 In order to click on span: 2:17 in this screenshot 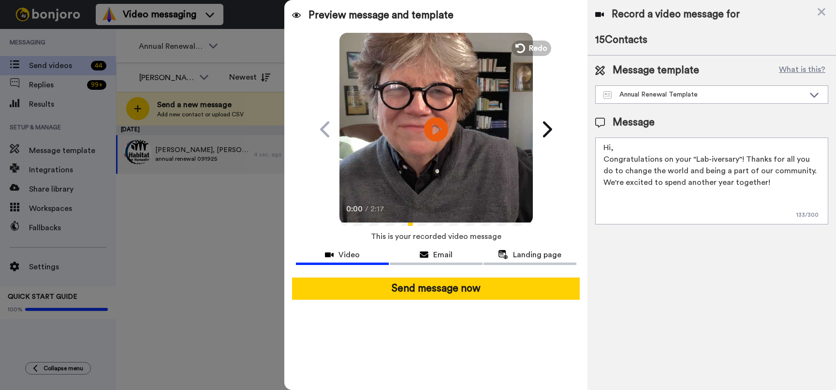, I will do `click(378, 209)`.